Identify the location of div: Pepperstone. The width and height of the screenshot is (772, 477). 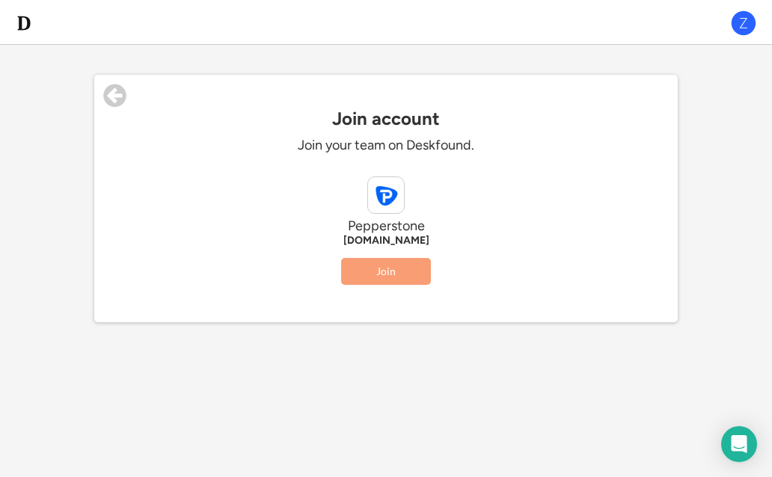
(386, 226).